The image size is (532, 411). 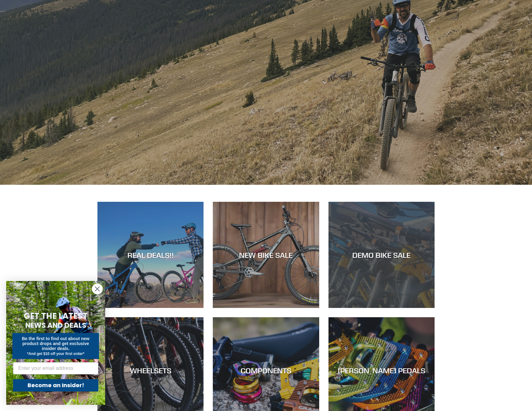 I want to click on a: REAL DEALS!!, so click(x=150, y=255).